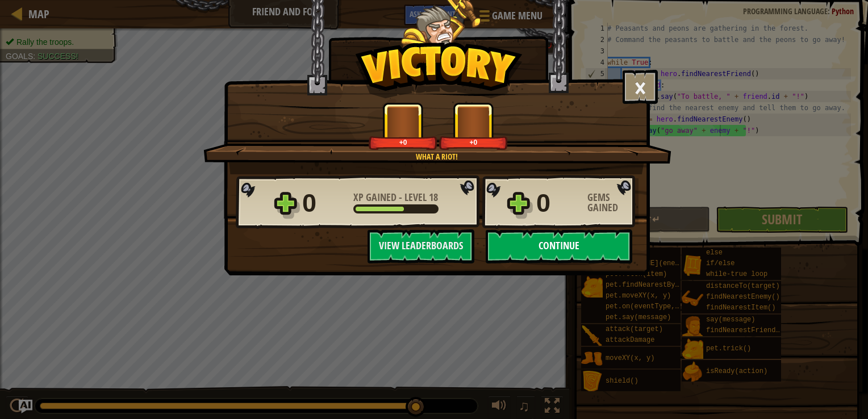 This screenshot has height=419, width=868. I want to click on button: Continue, so click(559, 246).